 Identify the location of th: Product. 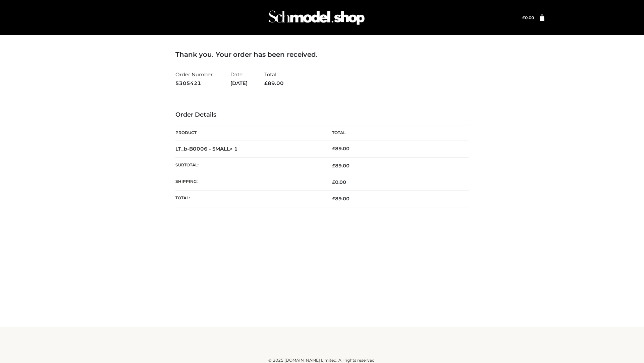
(249, 132).